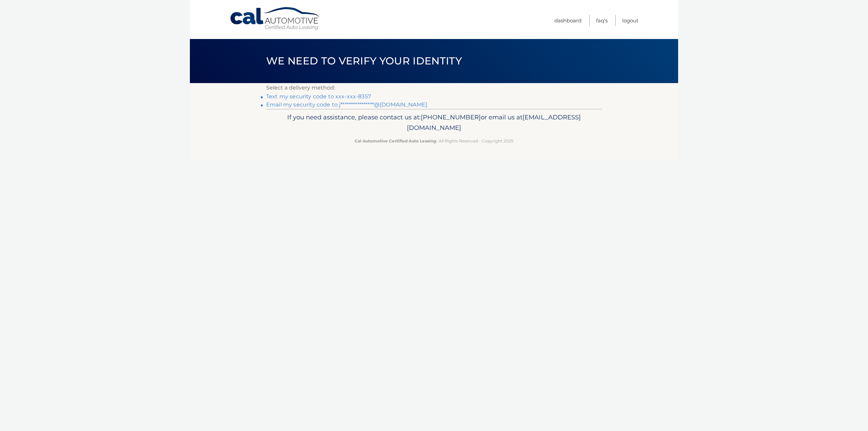  What do you see at coordinates (364, 61) in the screenshot?
I see `span: We need to verify your identity` at bounding box center [364, 61].